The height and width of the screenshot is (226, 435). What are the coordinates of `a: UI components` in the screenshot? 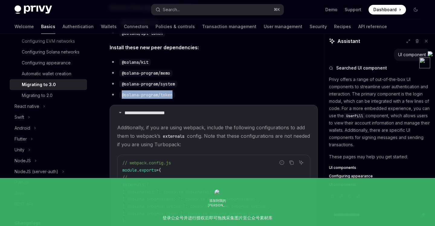 It's located at (380, 168).